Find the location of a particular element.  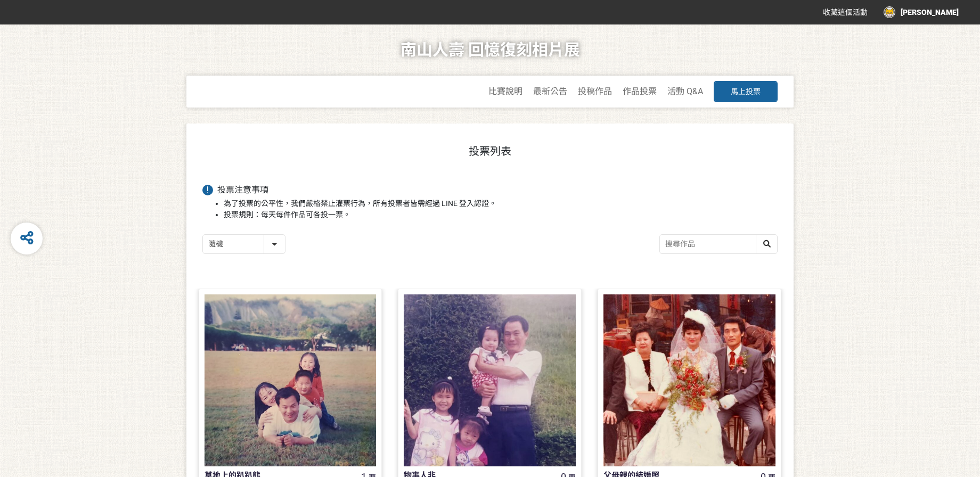

span: 投票注意事項 is located at coordinates (243, 190).